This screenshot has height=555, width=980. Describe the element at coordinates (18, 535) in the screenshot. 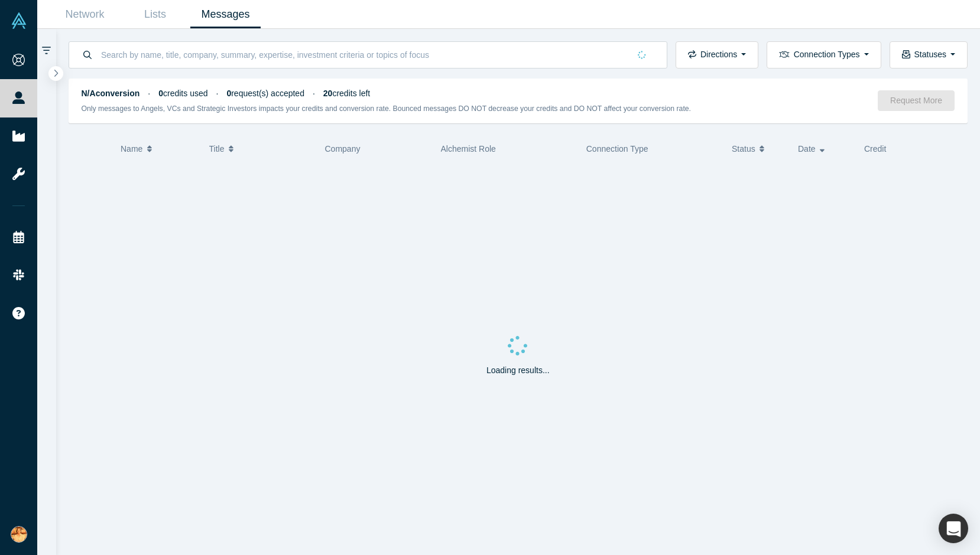

I see `img: Sumina Koiso's Account` at that location.